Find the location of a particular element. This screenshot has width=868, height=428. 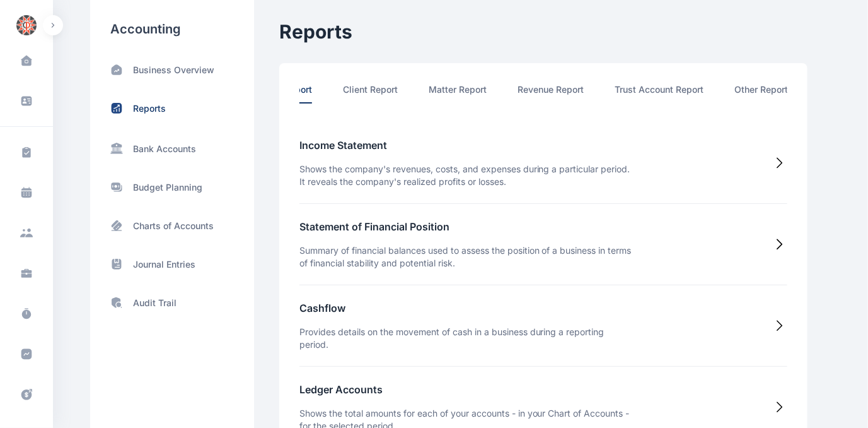

li: Client Report is located at coordinates (370, 93).